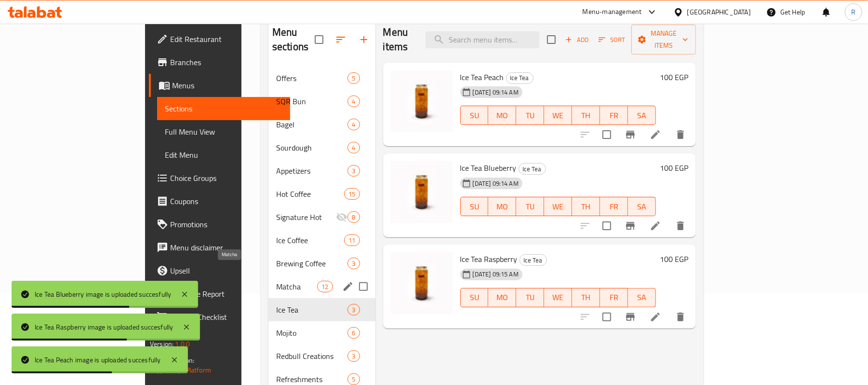 Image resolution: width=868 pixels, height=385 pixels. What do you see at coordinates (664, 39) in the screenshot?
I see `span: Manage items` at bounding box center [664, 39].